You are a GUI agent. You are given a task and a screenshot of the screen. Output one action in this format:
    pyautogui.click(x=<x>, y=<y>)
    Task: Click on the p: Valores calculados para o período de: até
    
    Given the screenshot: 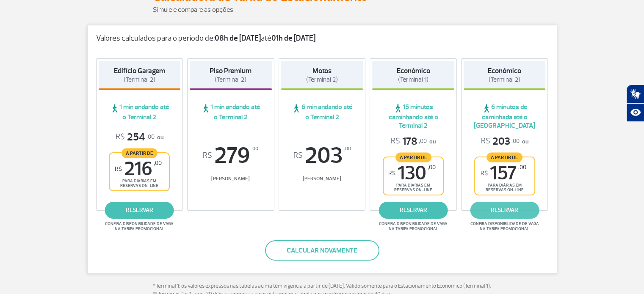 What is the action you would take?
    pyautogui.click(x=322, y=38)
    